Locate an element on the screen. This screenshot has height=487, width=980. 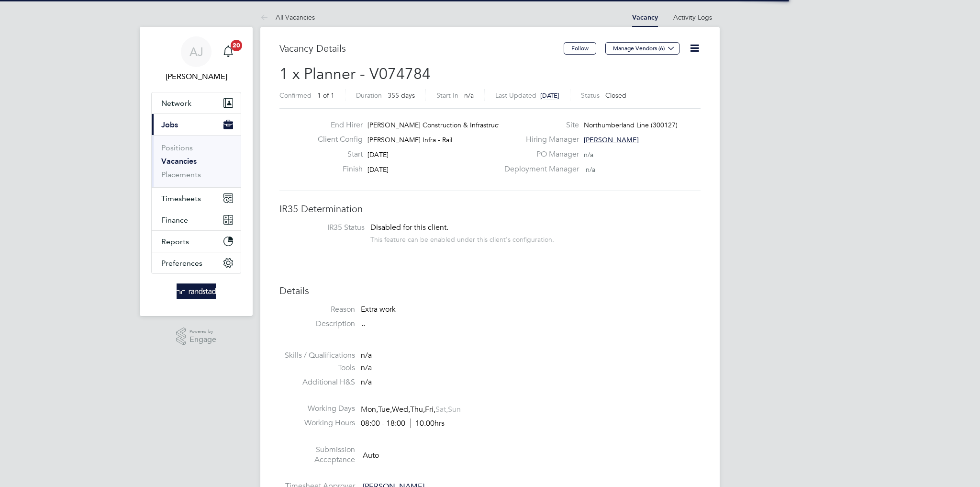
a: Powered byEngage is located at coordinates (197, 337).